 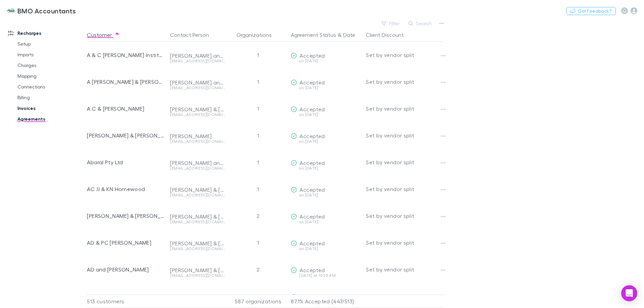 I want to click on button: Organizations, so click(x=258, y=35).